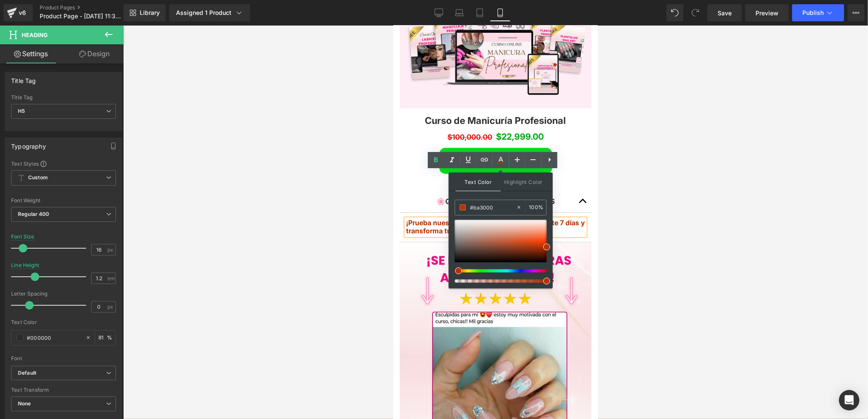 Image resolution: width=868 pixels, height=419 pixels. Describe the element at coordinates (18, 12) in the screenshot. I see `a: v6` at that location.